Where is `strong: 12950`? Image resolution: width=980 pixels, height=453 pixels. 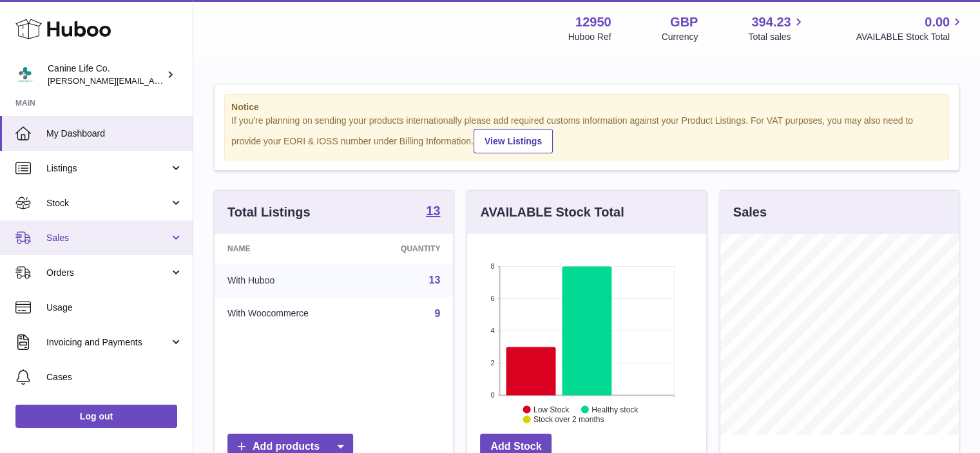 strong: 12950 is located at coordinates (593, 22).